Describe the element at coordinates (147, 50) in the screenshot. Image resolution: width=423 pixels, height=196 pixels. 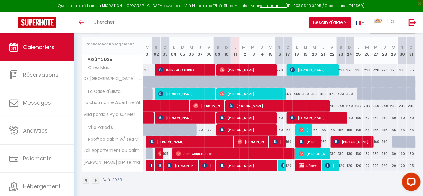
I see `th: 01` at that location.